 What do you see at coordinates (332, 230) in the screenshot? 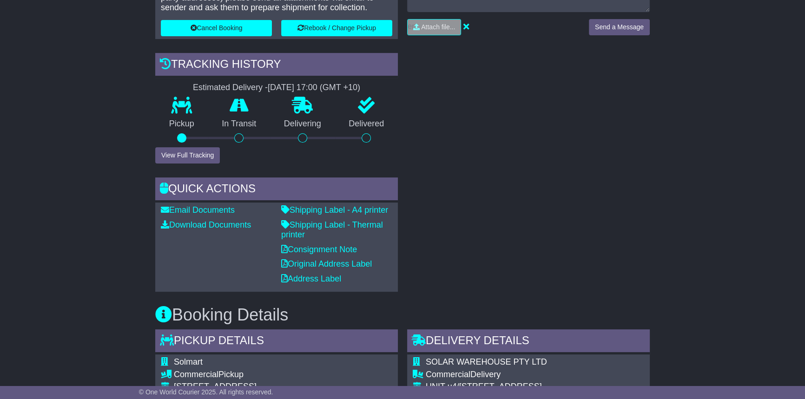
I see `a: Shipping Label - Thermal printer` at bounding box center [332, 230].